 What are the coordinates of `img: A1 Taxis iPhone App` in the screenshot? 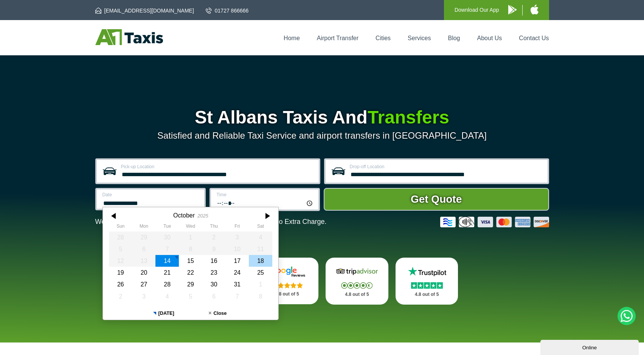 It's located at (535, 9).